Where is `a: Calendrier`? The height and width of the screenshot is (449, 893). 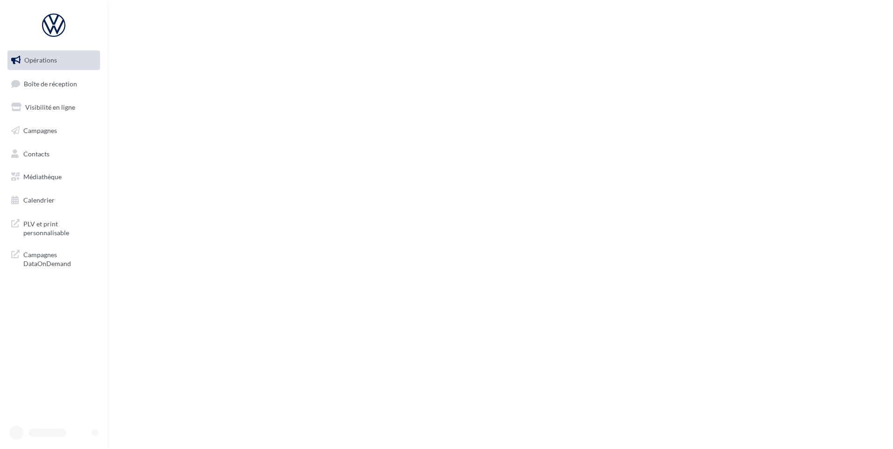
a: Calendrier is located at coordinates (54, 200).